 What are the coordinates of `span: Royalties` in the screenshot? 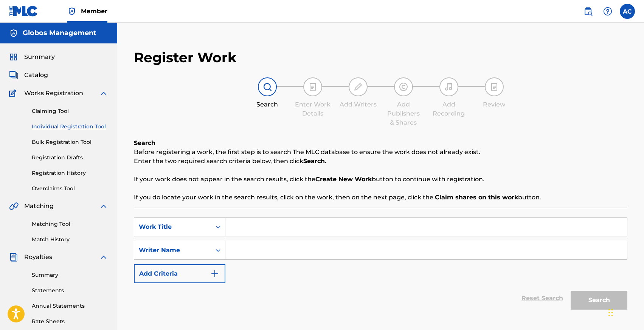 It's located at (38, 257).